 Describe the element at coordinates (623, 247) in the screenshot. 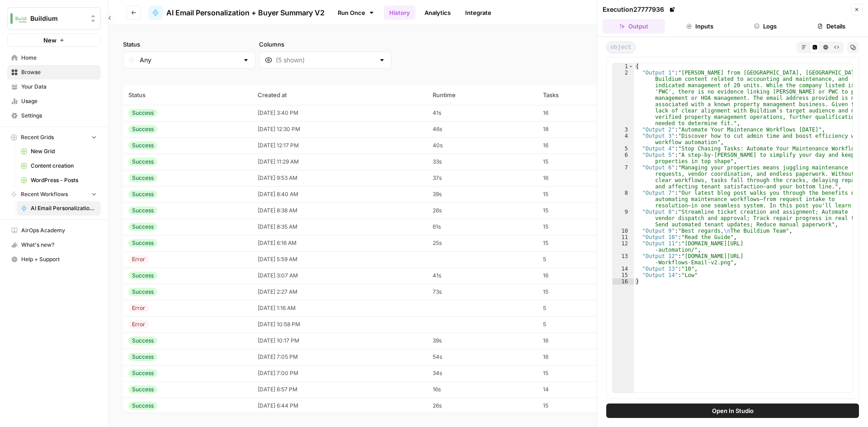

I see `div: 12` at that location.